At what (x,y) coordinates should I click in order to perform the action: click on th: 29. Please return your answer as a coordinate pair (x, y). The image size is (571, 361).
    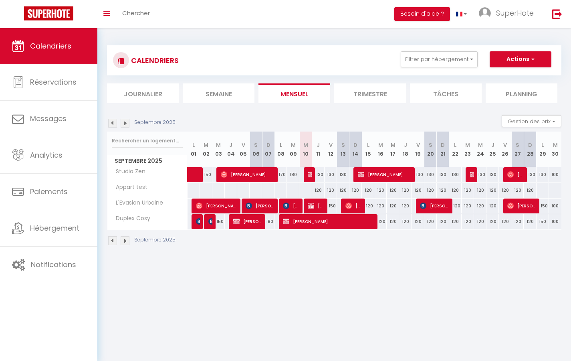
    Looking at the image, I should click on (542, 149).